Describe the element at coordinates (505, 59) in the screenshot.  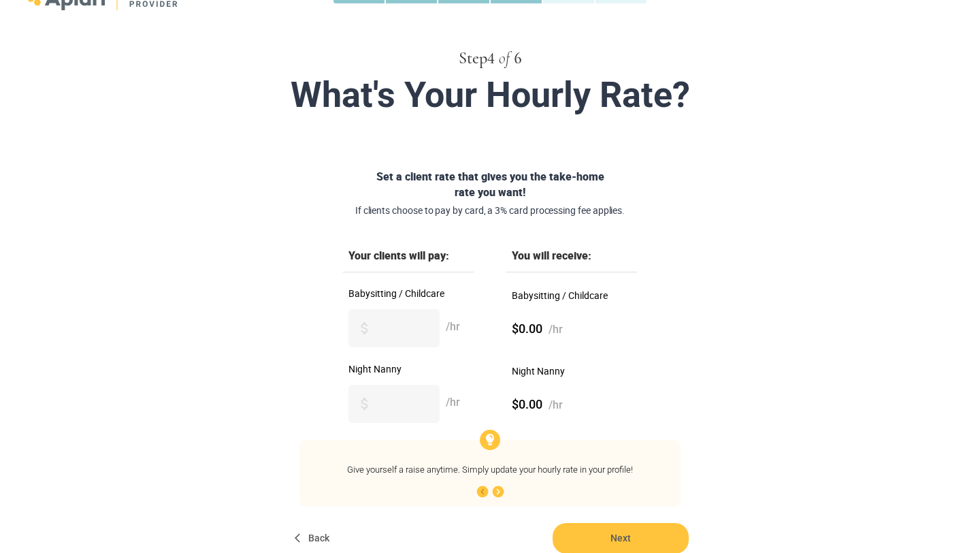
I see `span: of` at that location.